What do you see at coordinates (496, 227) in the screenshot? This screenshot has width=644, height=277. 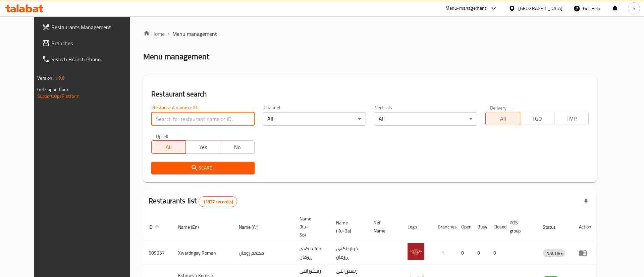 I see `th: Closed` at bounding box center [496, 227].